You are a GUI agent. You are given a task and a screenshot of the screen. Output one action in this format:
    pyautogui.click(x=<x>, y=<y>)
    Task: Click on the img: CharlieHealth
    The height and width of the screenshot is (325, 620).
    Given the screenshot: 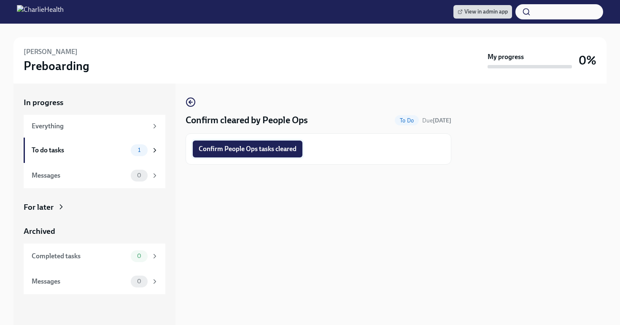 What is the action you would take?
    pyautogui.click(x=40, y=12)
    